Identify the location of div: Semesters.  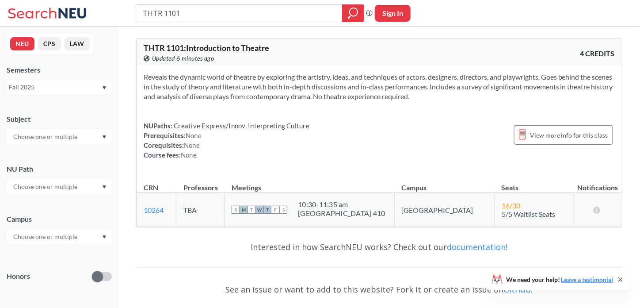
(59, 70).